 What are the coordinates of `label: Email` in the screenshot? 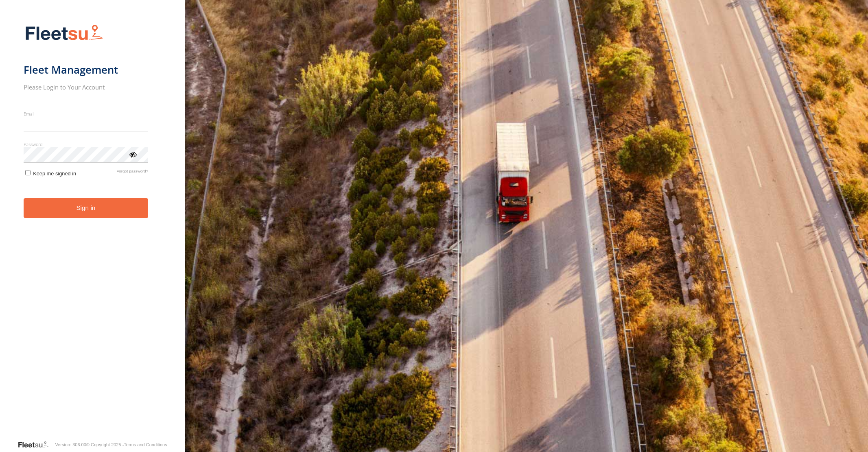 It's located at (86, 113).